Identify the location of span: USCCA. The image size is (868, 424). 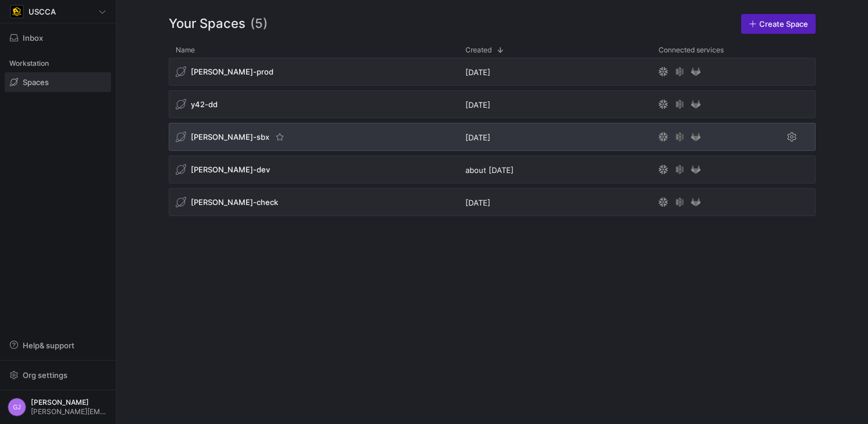
(42, 11).